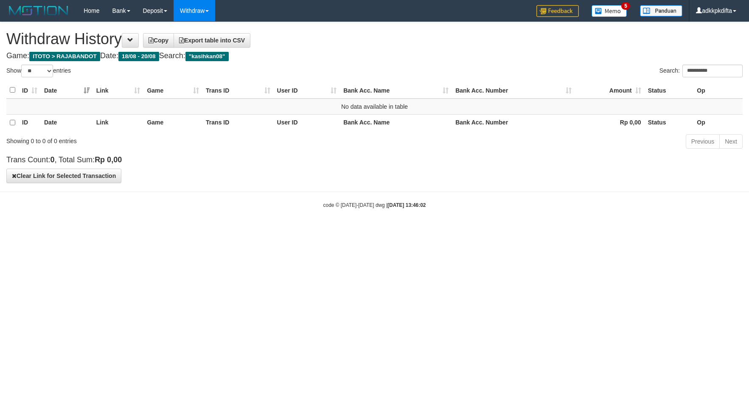  I want to click on th: Link: activate to sort column ascending, so click(118, 90).